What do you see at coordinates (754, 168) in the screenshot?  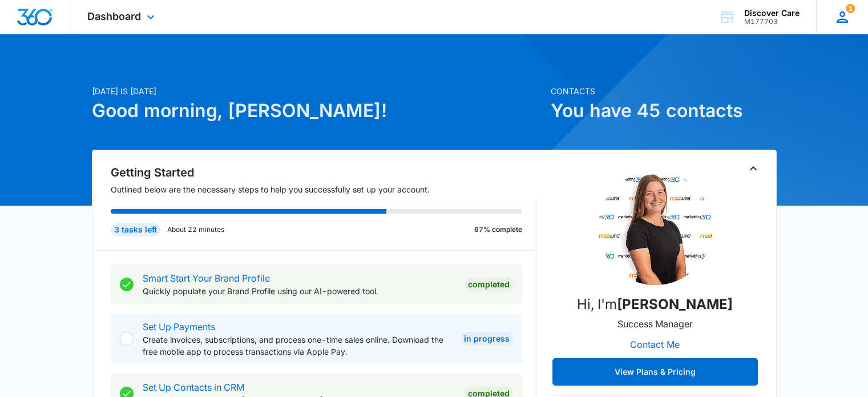 I see `button: Toggle Collapse` at bounding box center [754, 168].